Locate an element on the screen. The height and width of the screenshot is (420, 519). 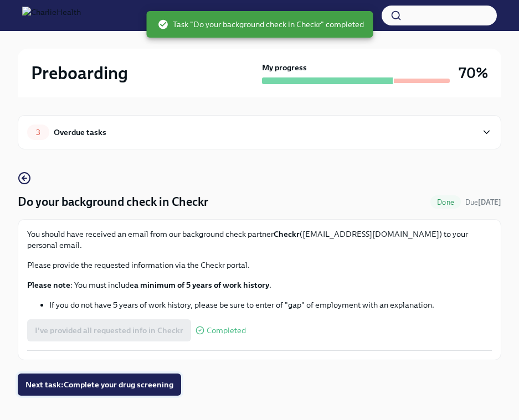
li: If you do not have 5 years of work history, please be sure to enter of "gap" of employment with a... is located at coordinates (270, 305).